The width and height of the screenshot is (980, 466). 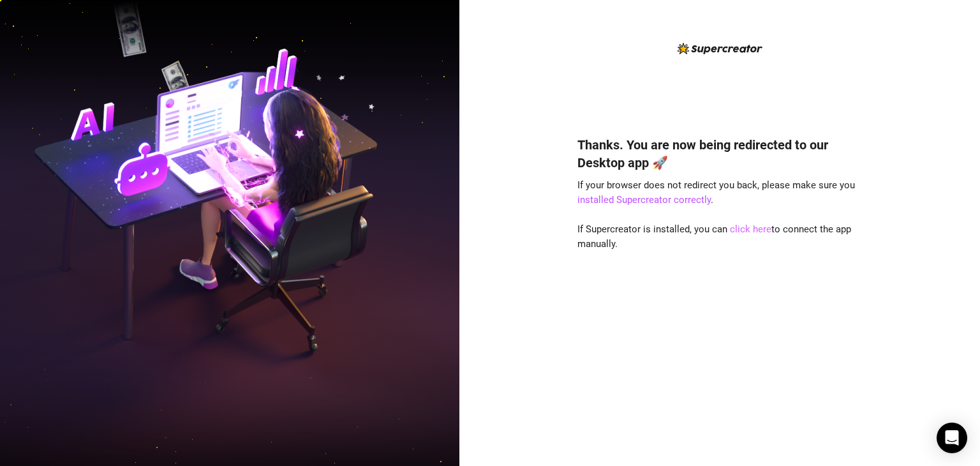 I want to click on span: If your browser does not redirect you back, please make sure you ., so click(x=716, y=193).